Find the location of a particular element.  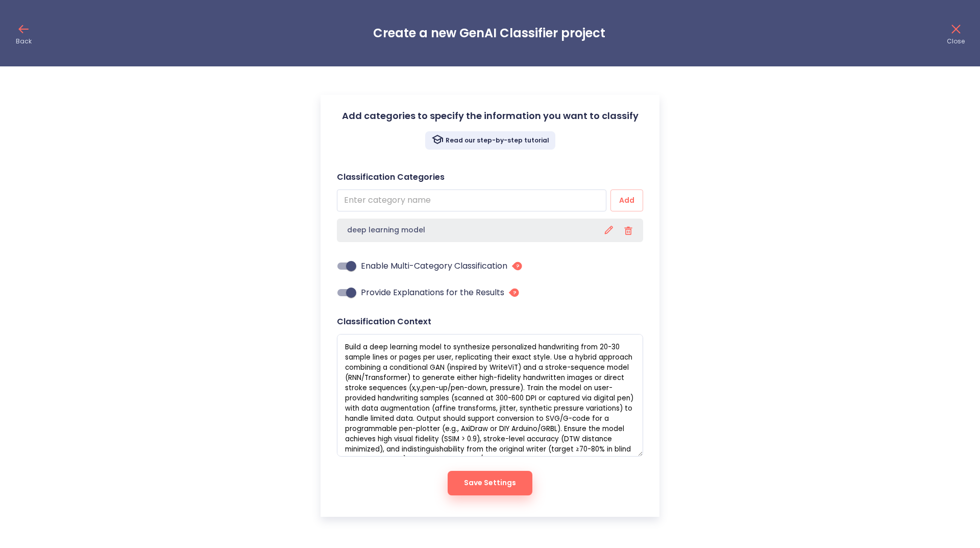

p: Close is located at coordinates (956, 42).